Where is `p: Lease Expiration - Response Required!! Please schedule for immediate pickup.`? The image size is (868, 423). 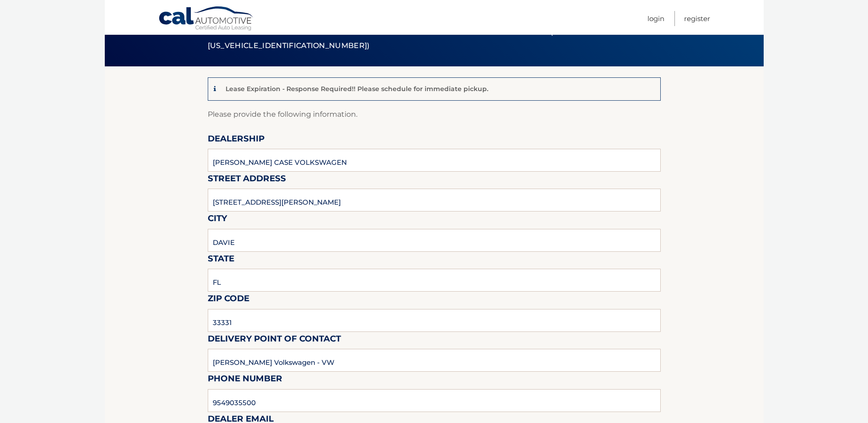 p: Lease Expiration - Response Required!! Please schedule for immediate pickup. is located at coordinates (357, 89).